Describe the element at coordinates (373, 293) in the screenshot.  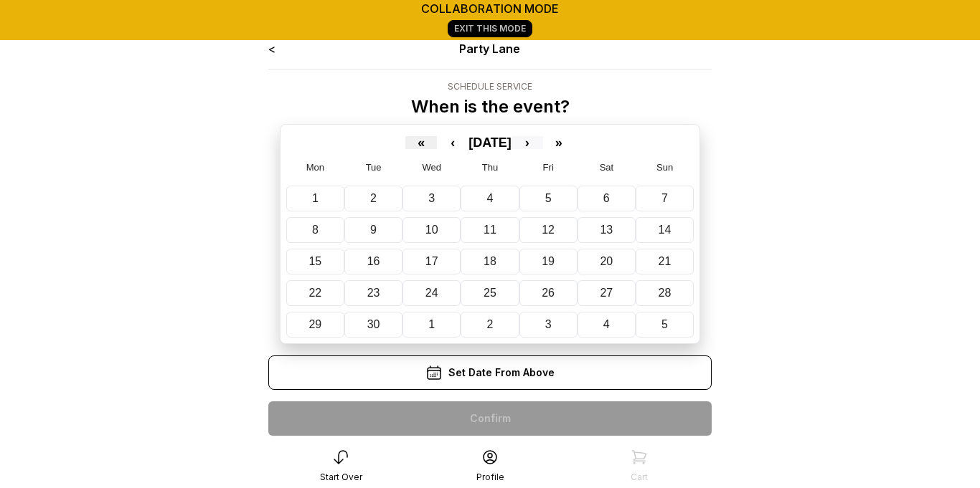
I see `button: September 23, 2025` at that location.